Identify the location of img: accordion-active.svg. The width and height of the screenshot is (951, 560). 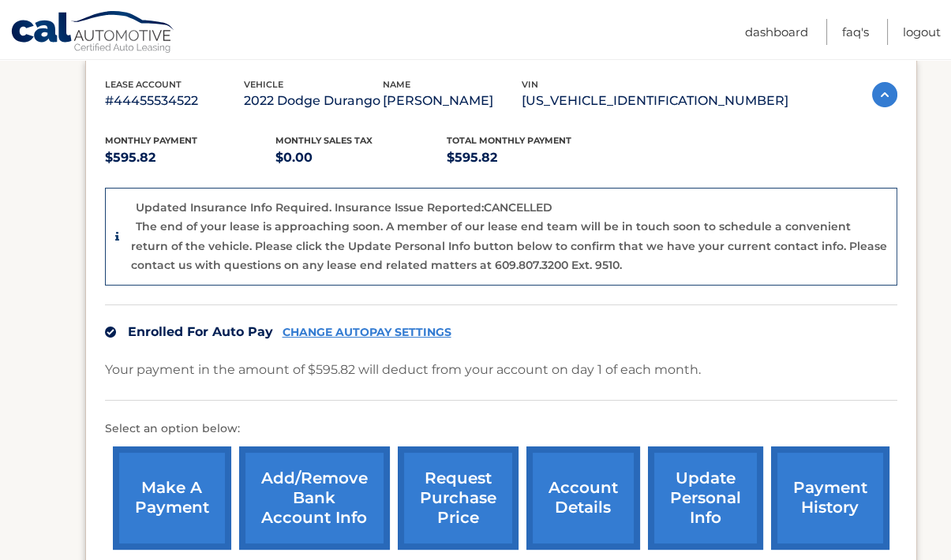
(885, 94).